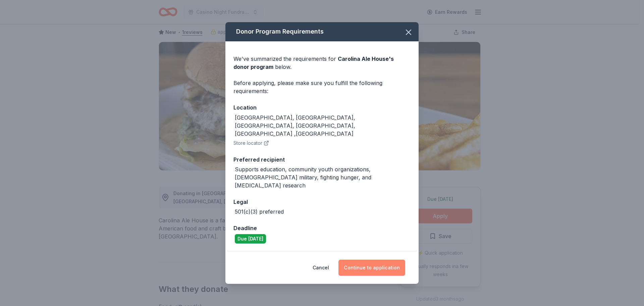 This screenshot has height=306, width=644. I want to click on div: Deadline, so click(322, 228).